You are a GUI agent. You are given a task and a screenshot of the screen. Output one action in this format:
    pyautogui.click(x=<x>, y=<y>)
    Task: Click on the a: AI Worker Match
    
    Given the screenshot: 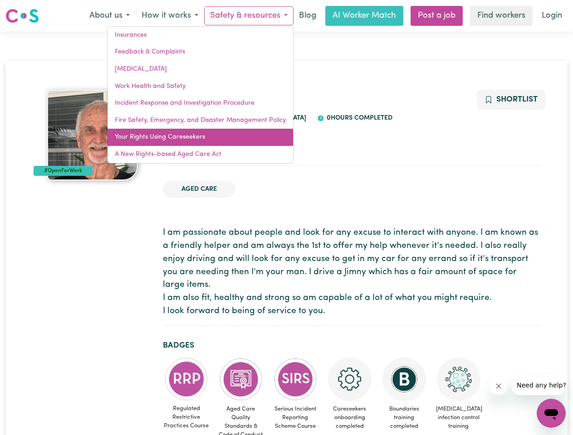 What is the action you would take?
    pyautogui.click(x=364, y=16)
    